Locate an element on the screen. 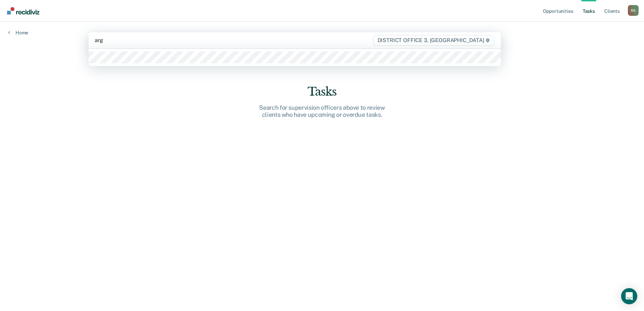 The height and width of the screenshot is (311, 644). img: Recidiviz is located at coordinates (23, 10).